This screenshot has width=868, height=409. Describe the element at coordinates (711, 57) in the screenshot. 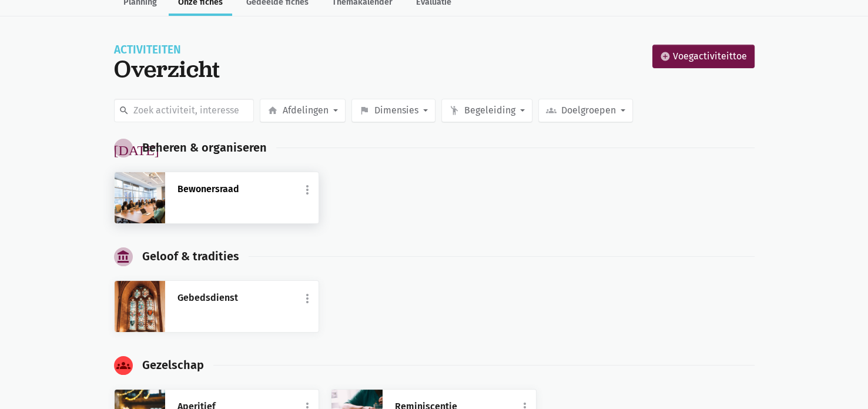

I see `span: voeg toe` at that location.